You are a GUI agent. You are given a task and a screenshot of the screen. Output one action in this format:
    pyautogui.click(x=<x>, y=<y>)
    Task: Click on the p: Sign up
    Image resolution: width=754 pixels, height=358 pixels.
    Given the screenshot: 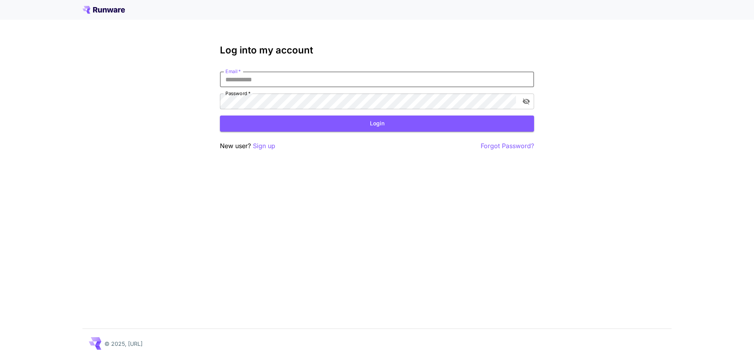 What is the action you would take?
    pyautogui.click(x=264, y=146)
    